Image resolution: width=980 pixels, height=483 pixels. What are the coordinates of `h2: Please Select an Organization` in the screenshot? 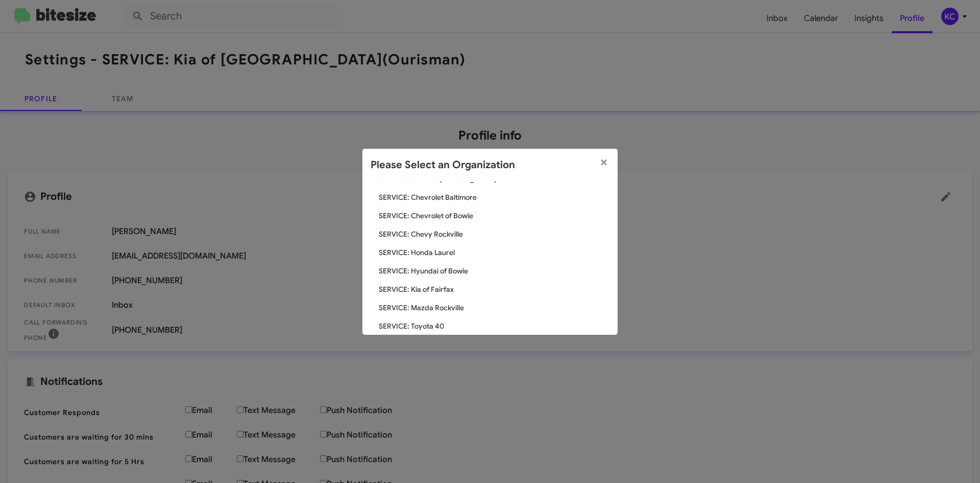 It's located at (443, 165).